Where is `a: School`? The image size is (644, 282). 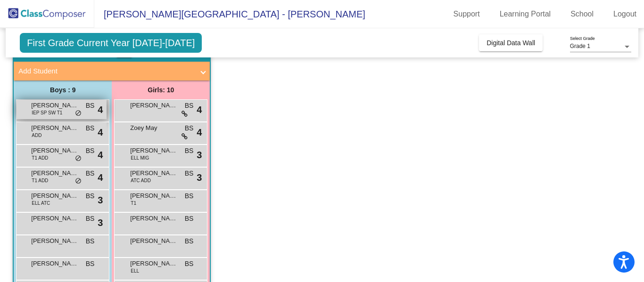
a: School is located at coordinates (582, 14).